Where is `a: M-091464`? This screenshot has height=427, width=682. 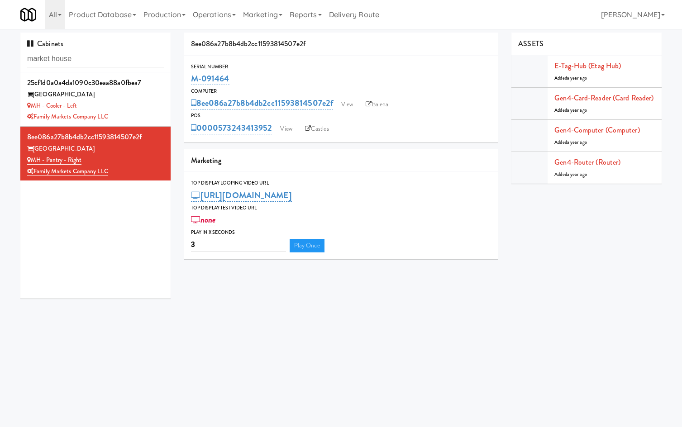 a: M-091464 is located at coordinates (210, 79).